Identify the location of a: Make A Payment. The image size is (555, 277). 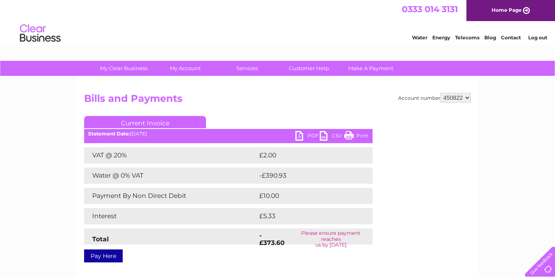
(370, 68).